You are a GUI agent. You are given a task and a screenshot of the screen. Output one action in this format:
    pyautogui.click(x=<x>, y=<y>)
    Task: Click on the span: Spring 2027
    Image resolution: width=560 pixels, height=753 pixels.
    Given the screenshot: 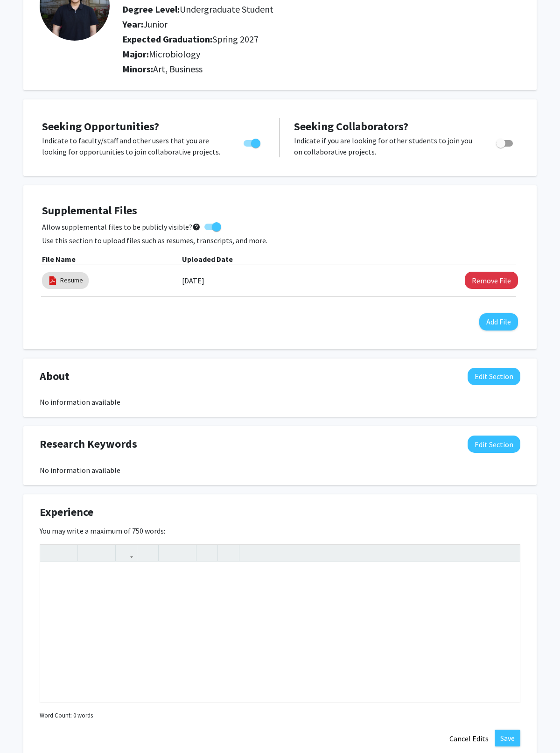 What is the action you would take?
    pyautogui.click(x=235, y=39)
    